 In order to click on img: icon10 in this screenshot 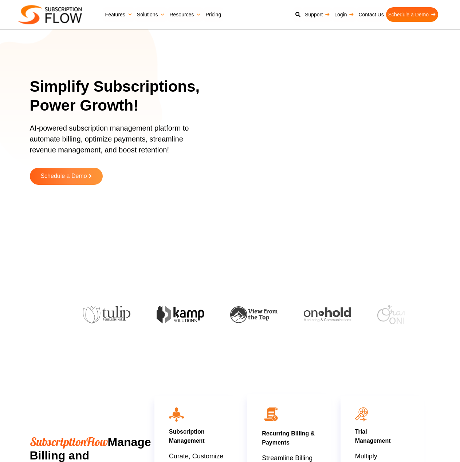, I will do `click(176, 415)`.